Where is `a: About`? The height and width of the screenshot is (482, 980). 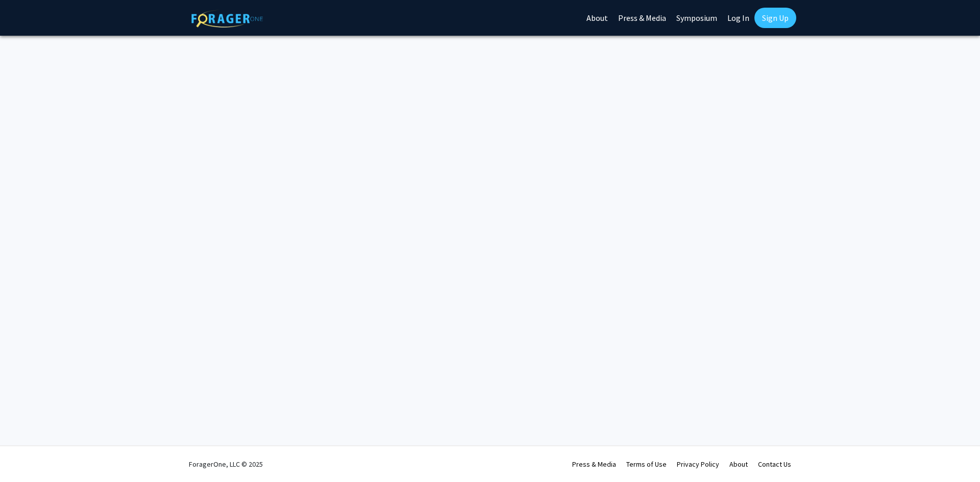 a: About is located at coordinates (738, 464).